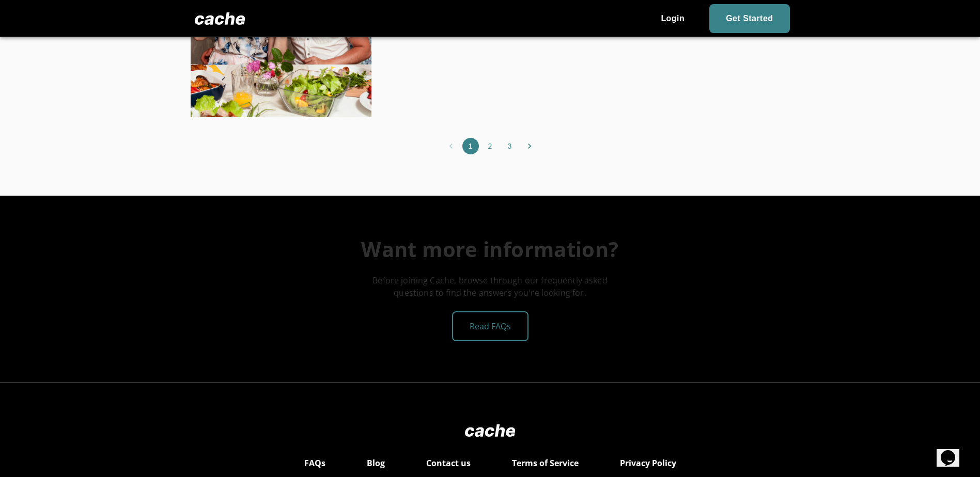 This screenshot has width=980, height=477. What do you see at coordinates (490, 249) in the screenshot?
I see `p: Want more information?` at bounding box center [490, 249].